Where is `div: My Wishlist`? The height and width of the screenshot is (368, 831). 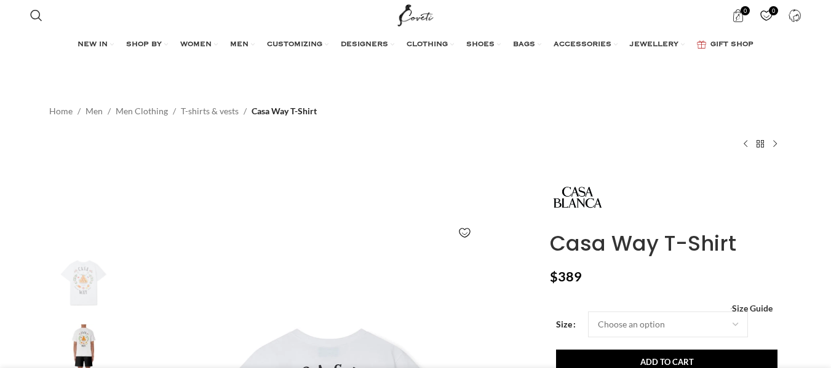
div: My Wishlist is located at coordinates (766, 15).